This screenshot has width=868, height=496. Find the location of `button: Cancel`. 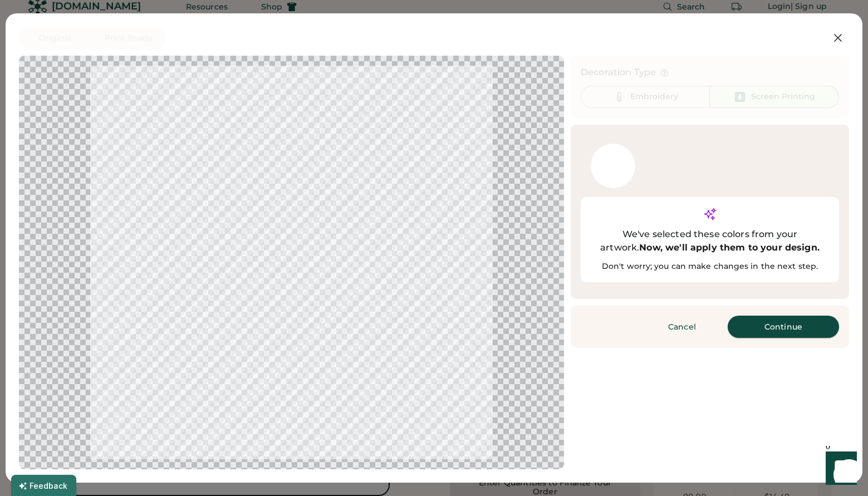

button: Cancel is located at coordinates (682, 327).